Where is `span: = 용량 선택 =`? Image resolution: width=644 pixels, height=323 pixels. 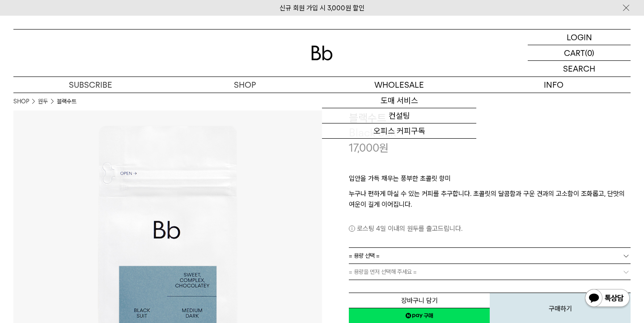
span: = 용량 선택 = is located at coordinates (364, 255).